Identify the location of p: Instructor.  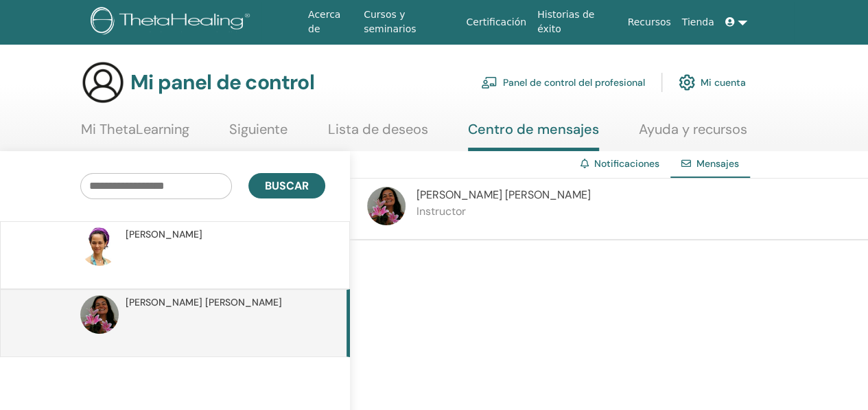
(504, 211).